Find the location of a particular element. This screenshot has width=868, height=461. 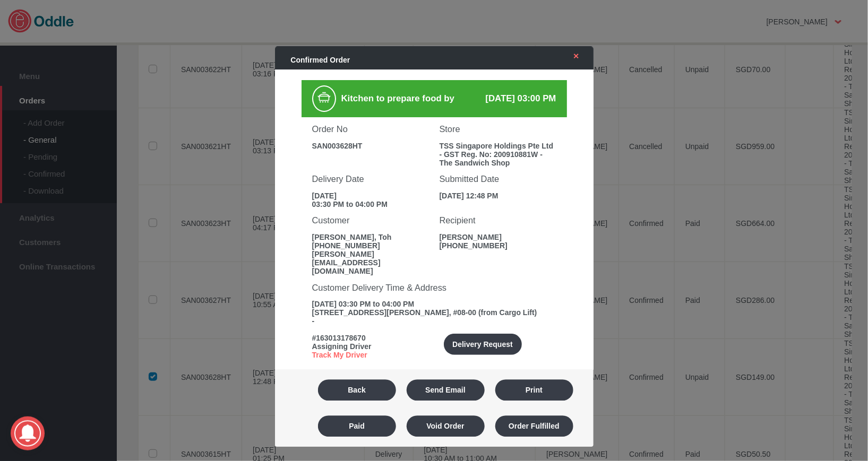

h3: Recipient is located at coordinates (498, 221).